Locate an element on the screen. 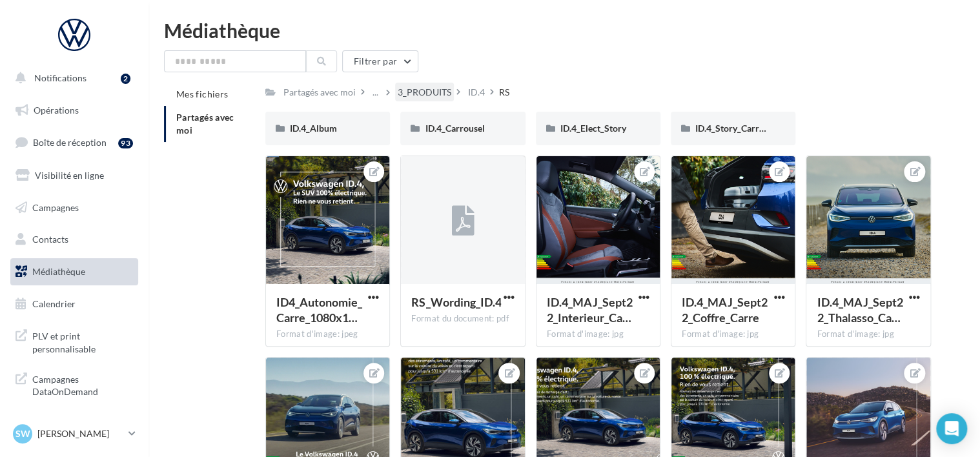  span: Campagnes is located at coordinates (55, 207).